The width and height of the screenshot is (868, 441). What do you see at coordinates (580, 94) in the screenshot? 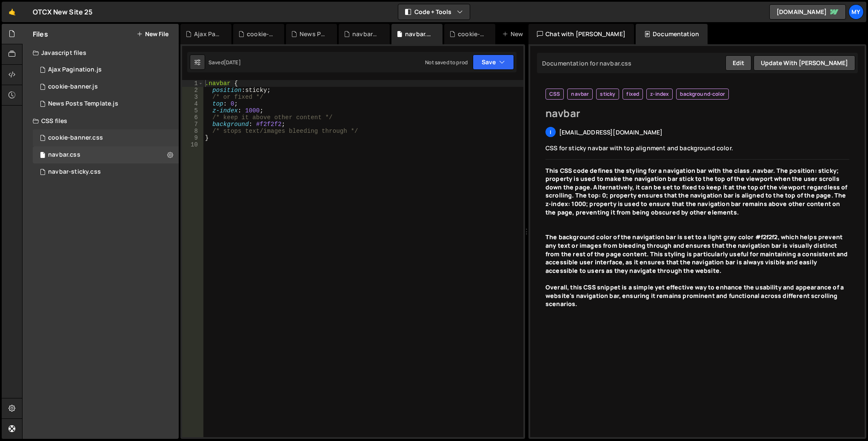
I see `span: navbar` at bounding box center [580, 94].